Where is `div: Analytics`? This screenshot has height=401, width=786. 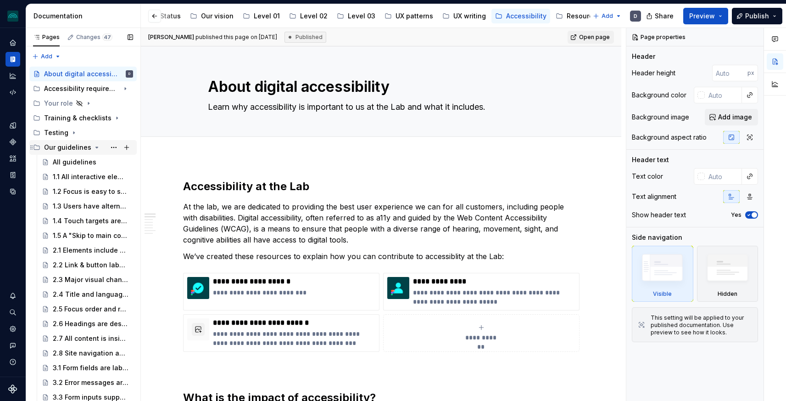
div: Analytics is located at coordinates (13, 76).